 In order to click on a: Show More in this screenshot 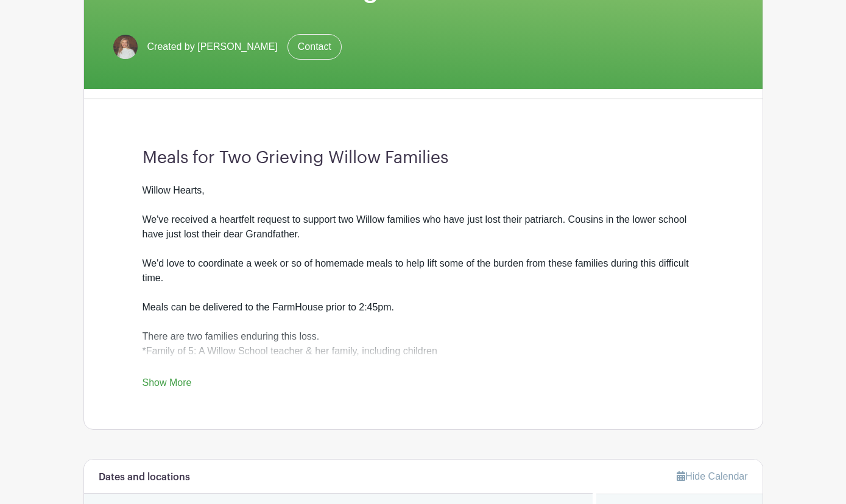, I will do `click(167, 385)`.